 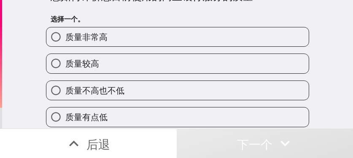 I want to click on button: 质量有点低, so click(x=177, y=117).